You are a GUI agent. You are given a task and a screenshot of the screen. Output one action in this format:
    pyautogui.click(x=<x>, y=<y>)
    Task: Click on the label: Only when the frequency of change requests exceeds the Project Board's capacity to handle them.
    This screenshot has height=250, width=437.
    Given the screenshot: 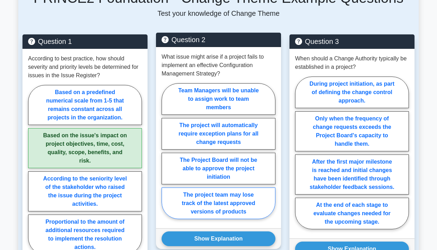 What is the action you would take?
    pyautogui.click(x=352, y=131)
    